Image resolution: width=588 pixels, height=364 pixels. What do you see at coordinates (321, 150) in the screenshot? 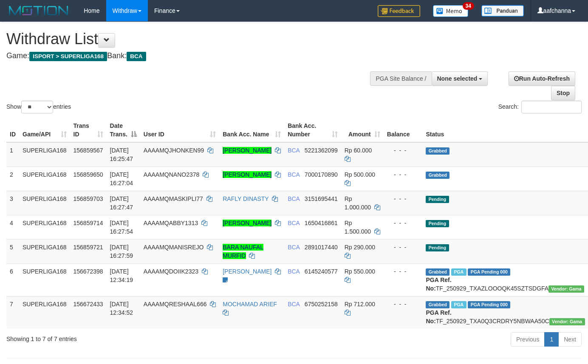
I see `span: Copy 5221362099 to clipboard` at bounding box center [321, 150].